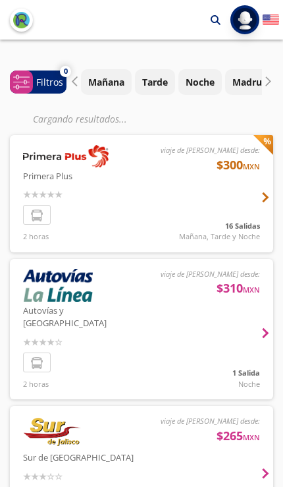 This screenshot has height=487, width=283. Describe the element at coordinates (49, 82) in the screenshot. I see `p: Filtros` at that location.